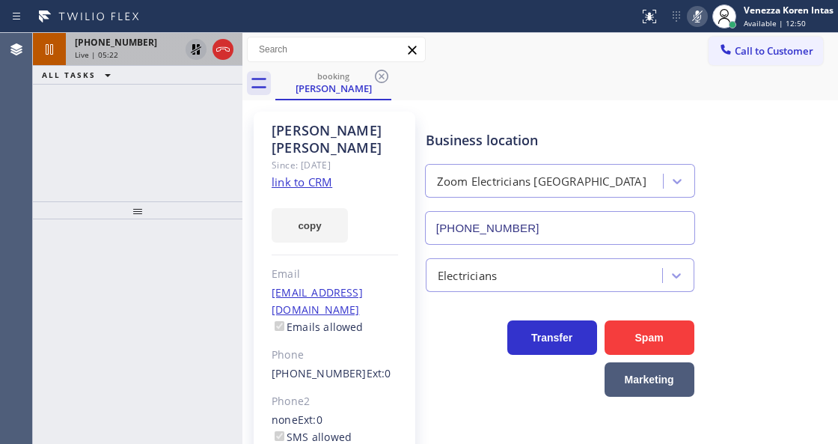 This screenshot has height=444, width=838. I want to click on button: Hang up, so click(223, 49).